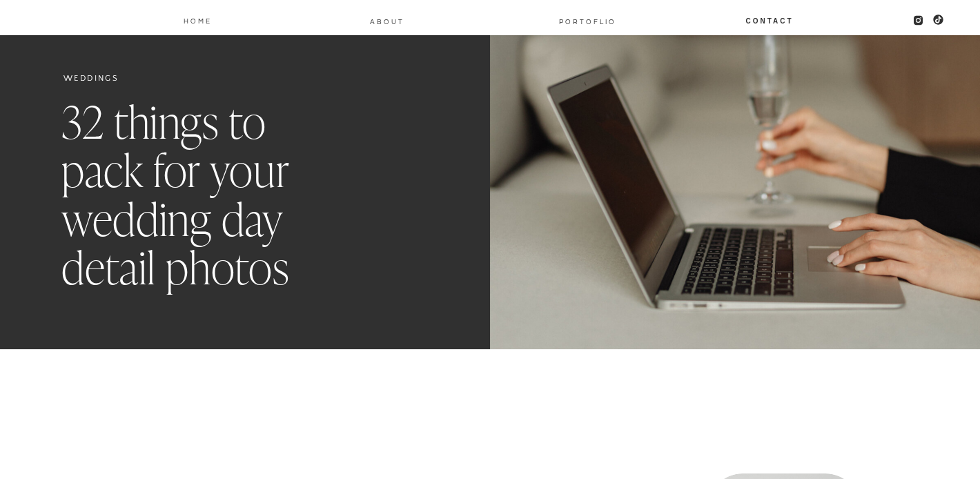  Describe the element at coordinates (769, 20) in the screenshot. I see `nav: Contact` at that location.